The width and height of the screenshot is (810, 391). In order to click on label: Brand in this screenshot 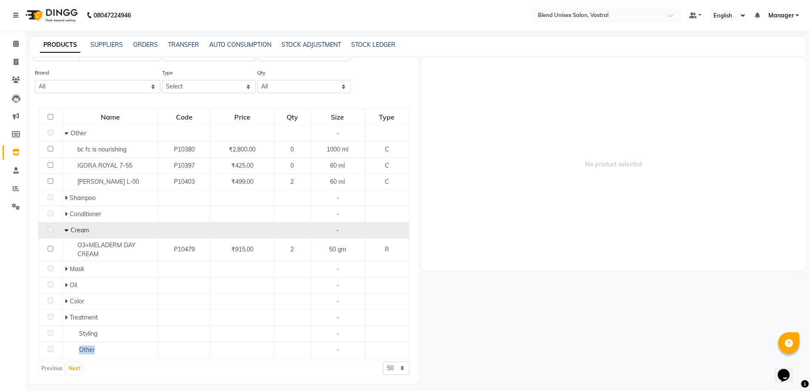, I will do `click(42, 73)`.